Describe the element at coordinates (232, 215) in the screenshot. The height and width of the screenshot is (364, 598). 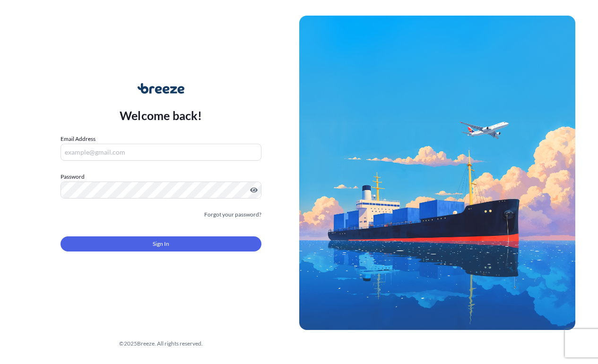
I see `a: Forgot your password?` at that location.